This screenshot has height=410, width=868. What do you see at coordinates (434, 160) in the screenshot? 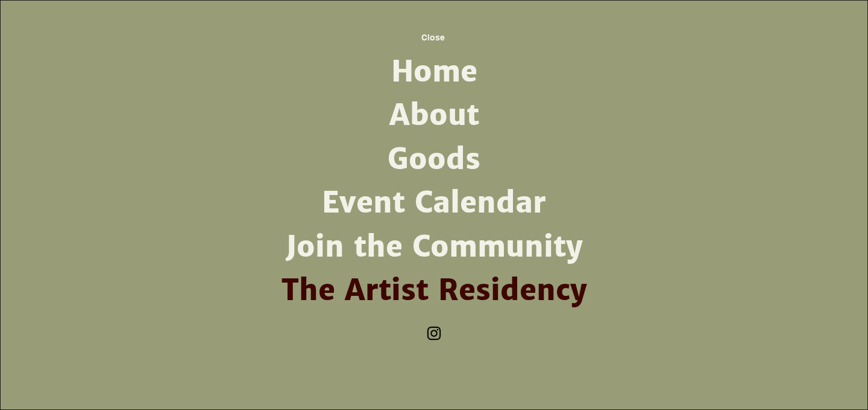
I see `a: Goods` at bounding box center [434, 160].